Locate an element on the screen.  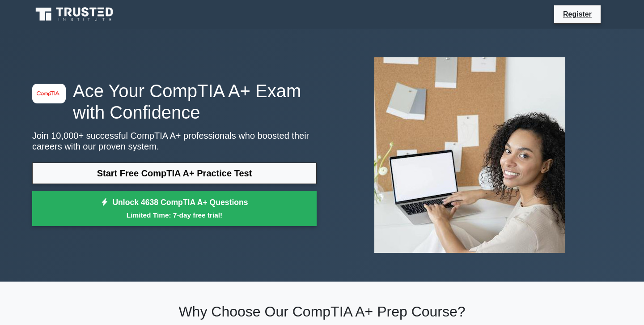
p: Join 10,000+ successful CompTIA A+ professionals who boosted their careers with our proven system. is located at coordinates (174, 141).